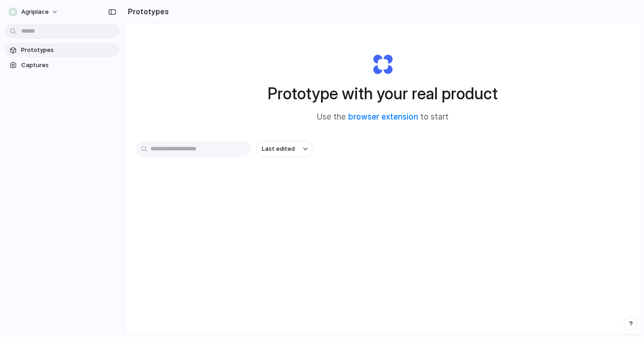  What do you see at coordinates (285, 149) in the screenshot?
I see `button: Last edited` at bounding box center [285, 149].